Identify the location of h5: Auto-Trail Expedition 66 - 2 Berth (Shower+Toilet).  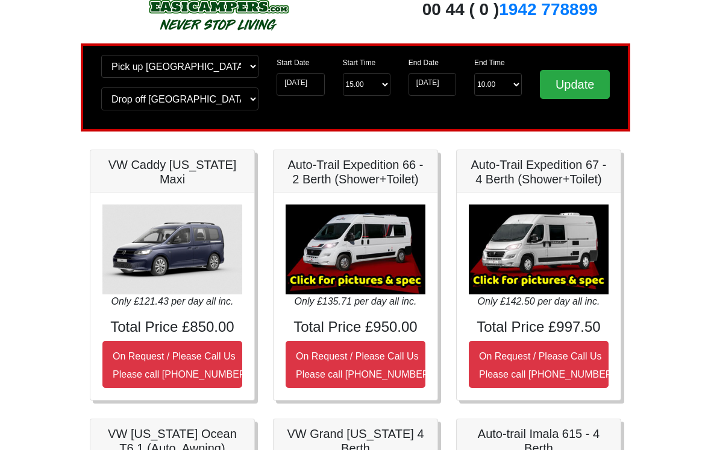
(356, 172).